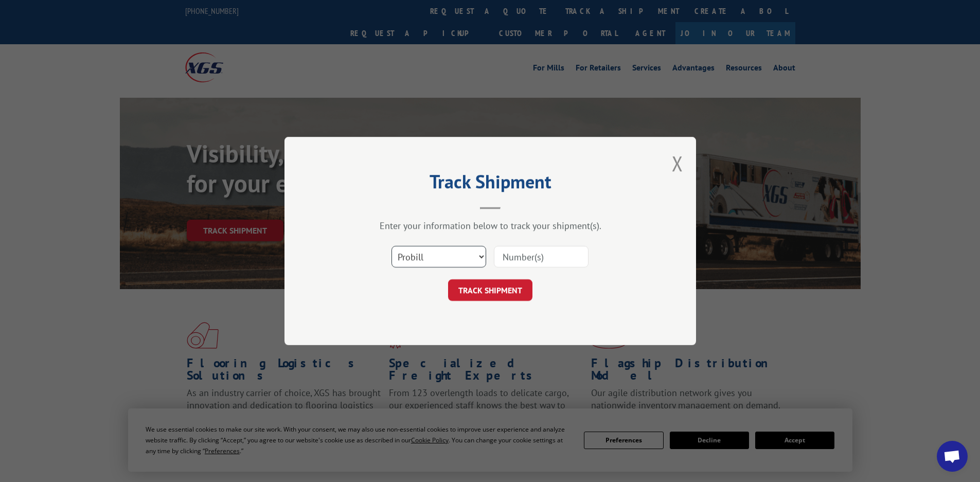  Describe the element at coordinates (490, 226) in the screenshot. I see `div: Enter your information below to track your shipment(s).` at that location.